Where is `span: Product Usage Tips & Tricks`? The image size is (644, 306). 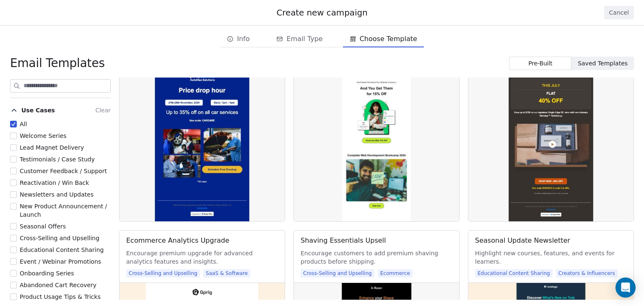 span: Product Usage Tips & Tricks is located at coordinates (60, 297).